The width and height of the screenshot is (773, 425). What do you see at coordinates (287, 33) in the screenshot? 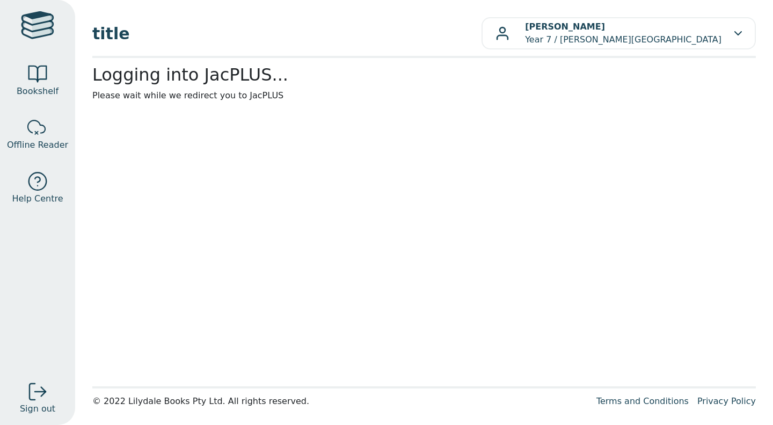
I see `span: title` at bounding box center [287, 33].